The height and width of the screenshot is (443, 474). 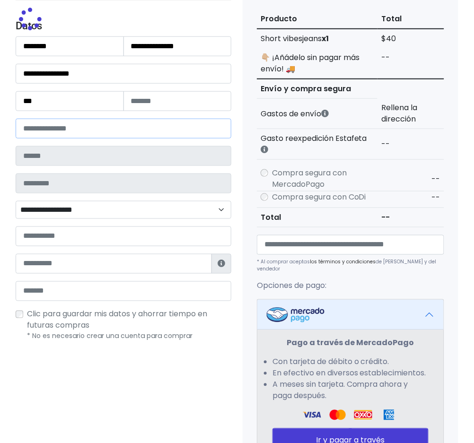 What do you see at coordinates (317, 38) in the screenshot?
I see `td: Short vibesjeans` at bounding box center [317, 38].